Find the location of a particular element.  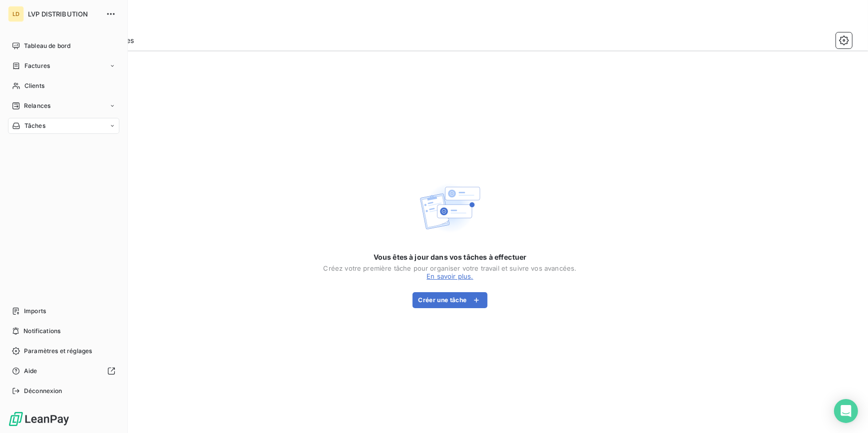

span: Paramètres et réglages is located at coordinates (58, 351).